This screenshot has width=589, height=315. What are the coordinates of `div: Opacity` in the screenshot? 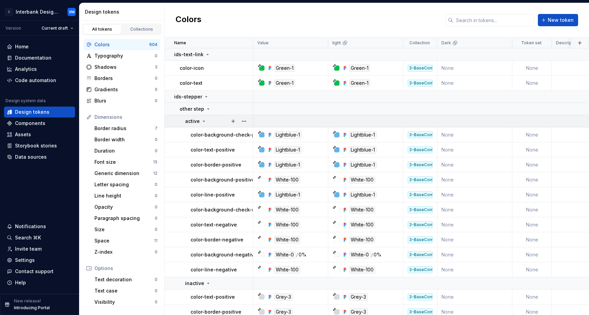 It's located at (124, 207).